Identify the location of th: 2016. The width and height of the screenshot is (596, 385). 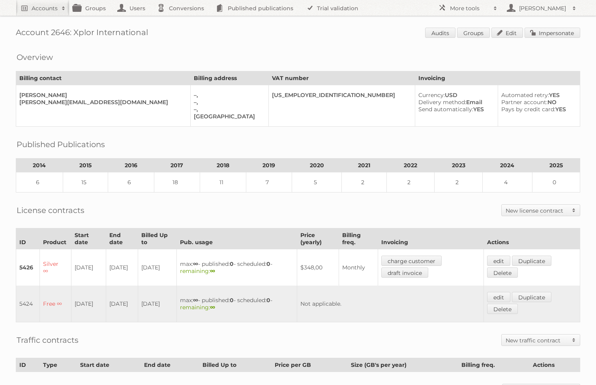
(131, 165).